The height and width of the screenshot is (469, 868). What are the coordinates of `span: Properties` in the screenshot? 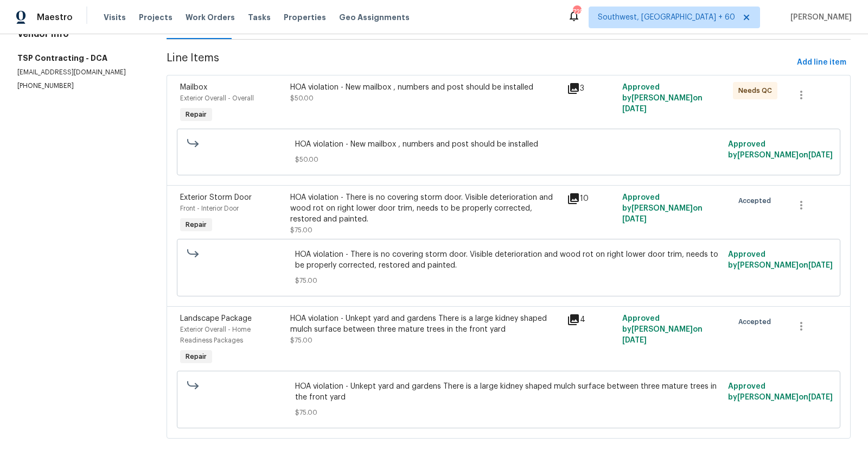 It's located at (305, 17).